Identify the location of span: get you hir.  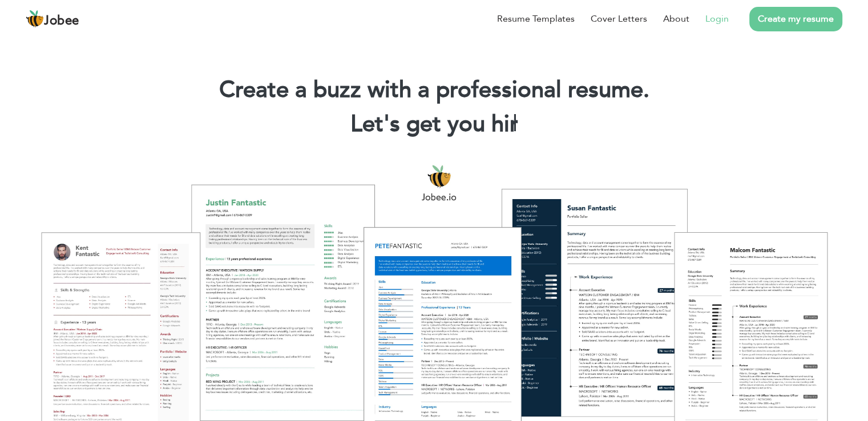
(462, 124).